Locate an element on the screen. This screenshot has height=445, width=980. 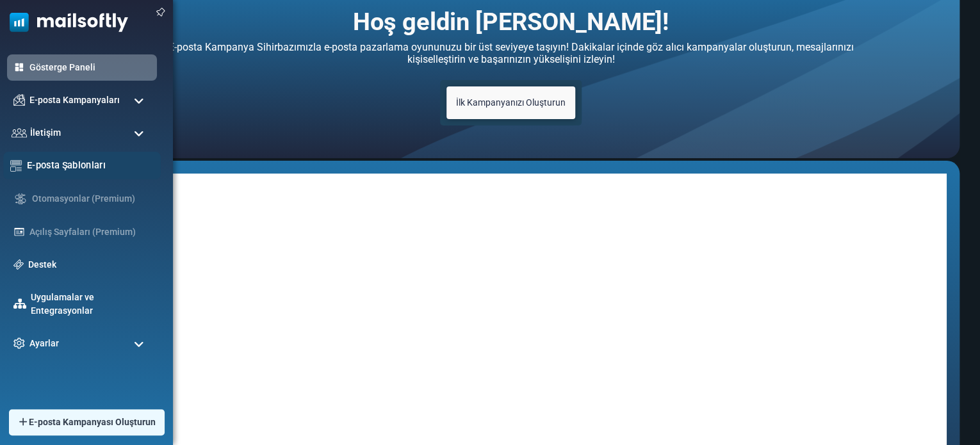
font: E-posta Şablonları is located at coordinates (66, 165).